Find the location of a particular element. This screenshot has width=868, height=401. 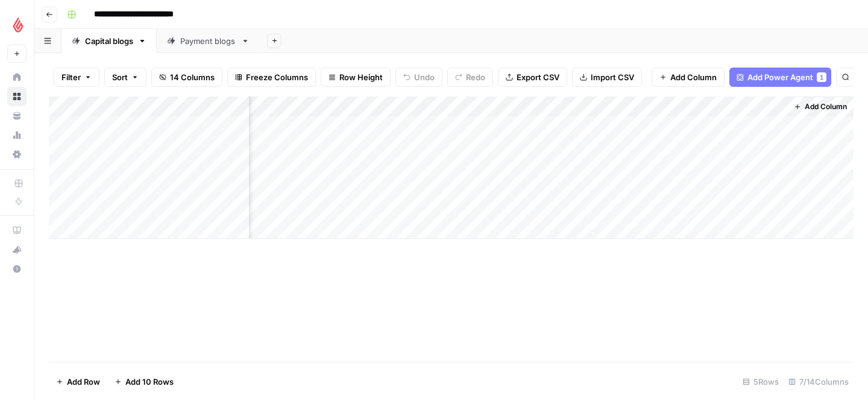

span: 1 is located at coordinates (822, 77).